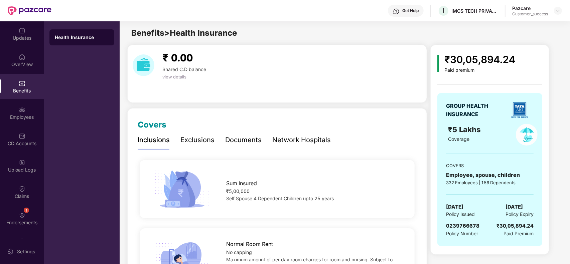  What do you see at coordinates (461, 215) in the screenshot?
I see `span: Policy Issued` at bounding box center [461, 215].